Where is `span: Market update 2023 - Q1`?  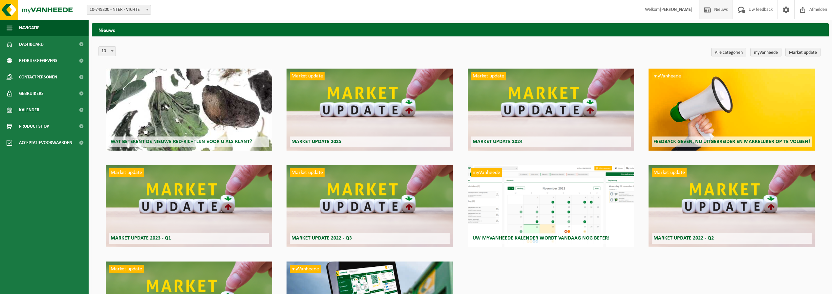
span: Market update 2023 - Q1 is located at coordinates (141, 238).